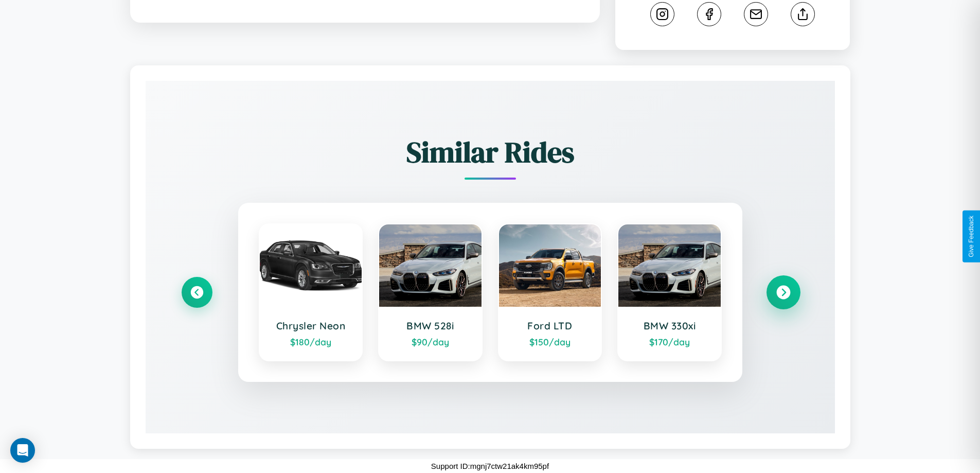 The image size is (980, 473). I want to click on h2: Similar Rides, so click(490, 152).